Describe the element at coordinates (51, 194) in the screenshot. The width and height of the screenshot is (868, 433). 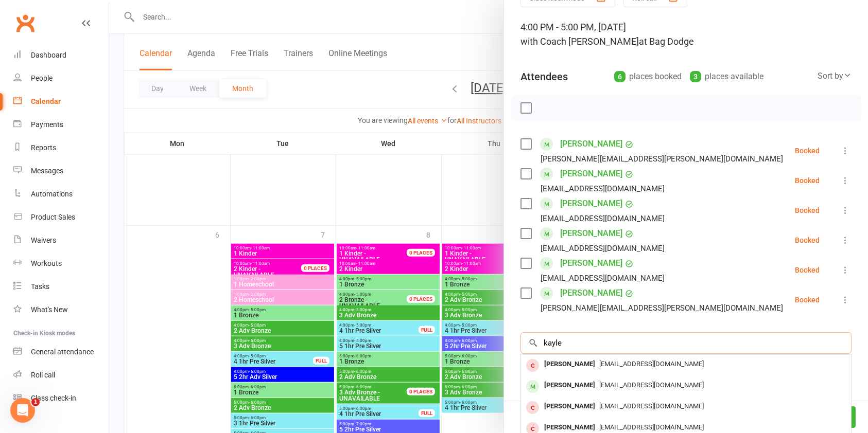
I see `div: Automations` at that location.